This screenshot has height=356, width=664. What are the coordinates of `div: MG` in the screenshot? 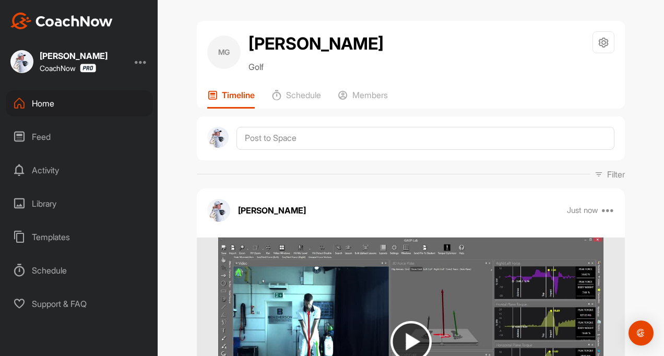 It's located at (224, 52).